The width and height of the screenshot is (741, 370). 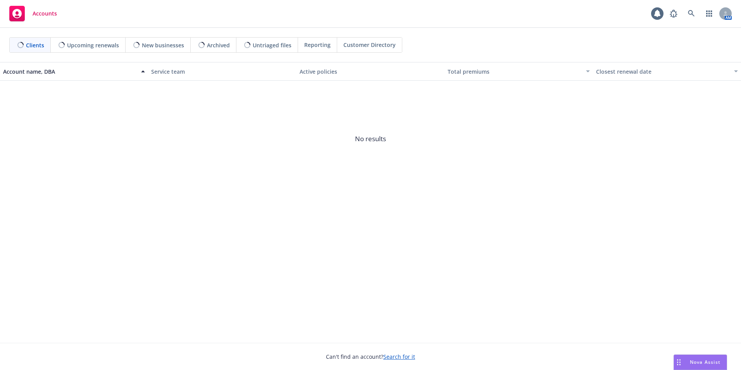 I want to click on div: Closest renewal date, so click(x=663, y=71).